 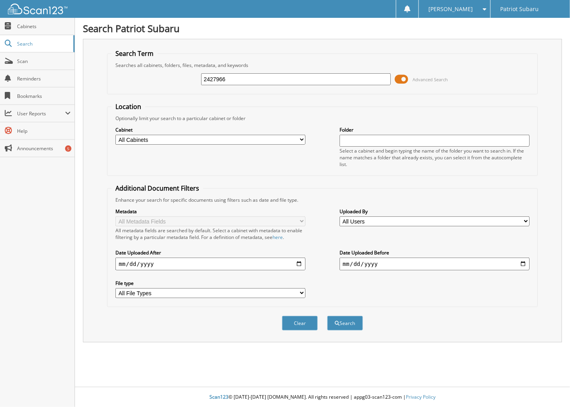 What do you see at coordinates (434, 211) in the screenshot?
I see `label: Uploaded By` at bounding box center [434, 211].